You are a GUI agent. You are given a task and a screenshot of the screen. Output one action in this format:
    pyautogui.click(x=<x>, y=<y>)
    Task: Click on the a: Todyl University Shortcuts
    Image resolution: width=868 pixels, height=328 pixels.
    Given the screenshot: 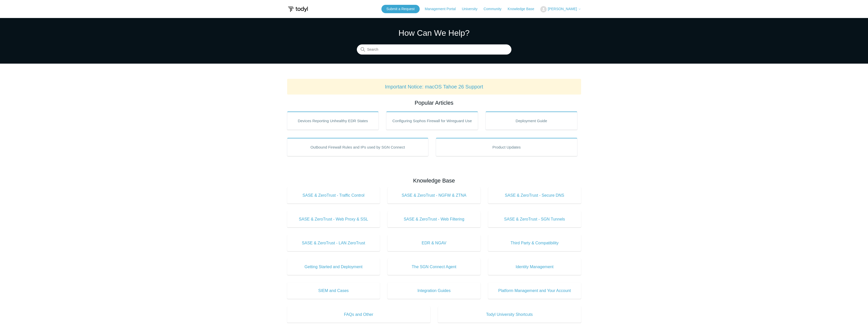 What is the action you would take?
    pyautogui.click(x=510, y=314)
    